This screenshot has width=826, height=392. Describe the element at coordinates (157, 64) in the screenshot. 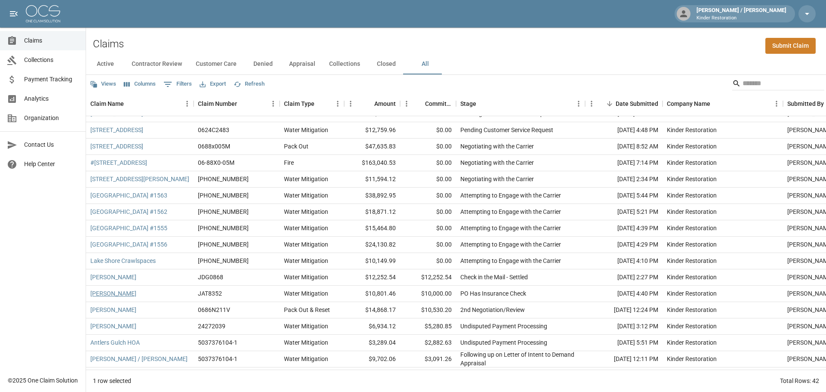

I see `button: Contractor Review` at that location.